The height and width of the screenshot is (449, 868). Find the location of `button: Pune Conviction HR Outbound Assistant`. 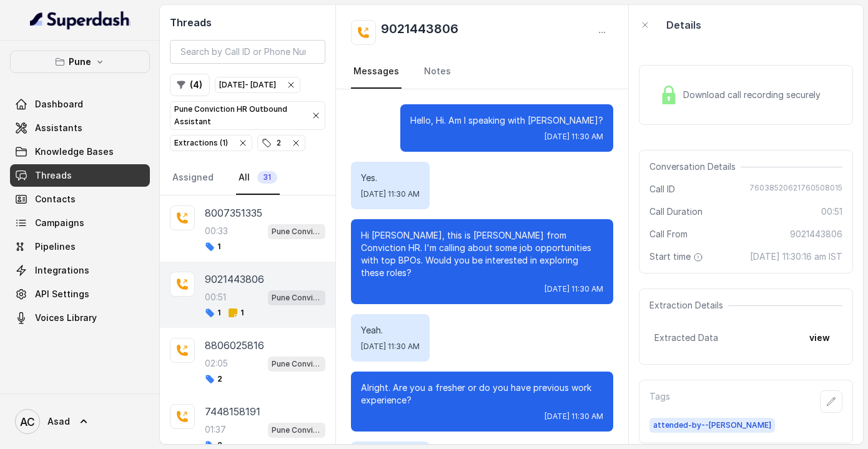

button: Pune Conviction HR Outbound Assistant is located at coordinates (247, 116).